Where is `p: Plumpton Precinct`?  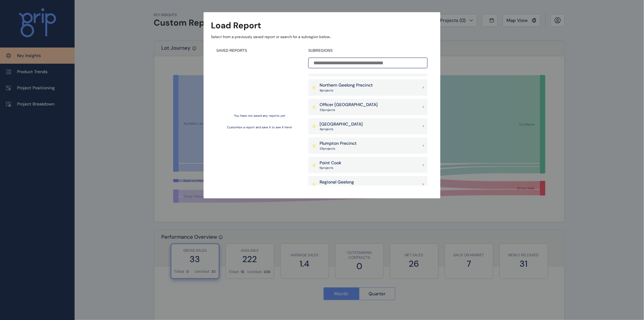
p: Plumpton Precinct is located at coordinates (338, 143).